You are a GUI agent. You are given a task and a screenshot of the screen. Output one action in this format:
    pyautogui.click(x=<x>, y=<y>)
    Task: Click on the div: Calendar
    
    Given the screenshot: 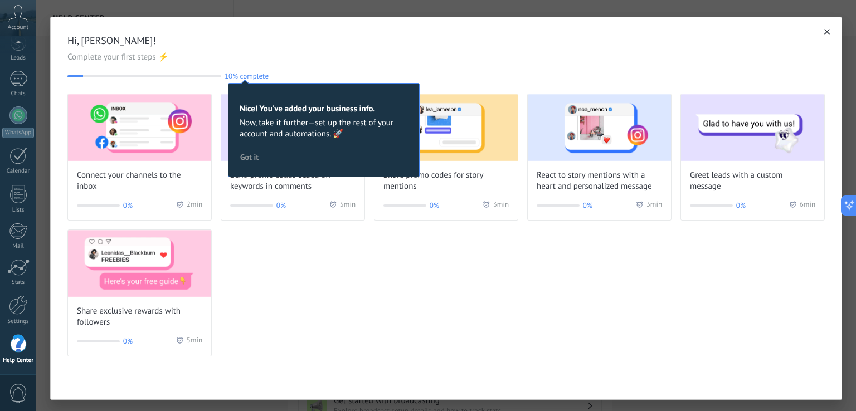 What is the action you would take?
    pyautogui.click(x=18, y=171)
    